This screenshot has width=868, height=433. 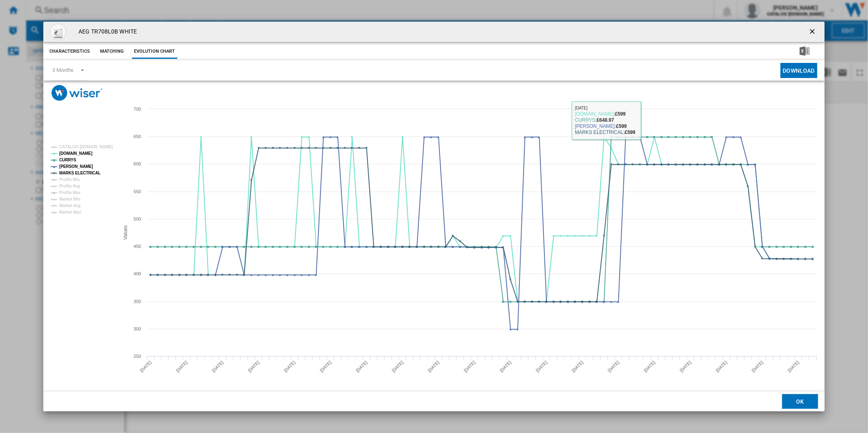 What do you see at coordinates (70, 179) in the screenshot?
I see `tspan: Profile Min` at bounding box center [70, 179].